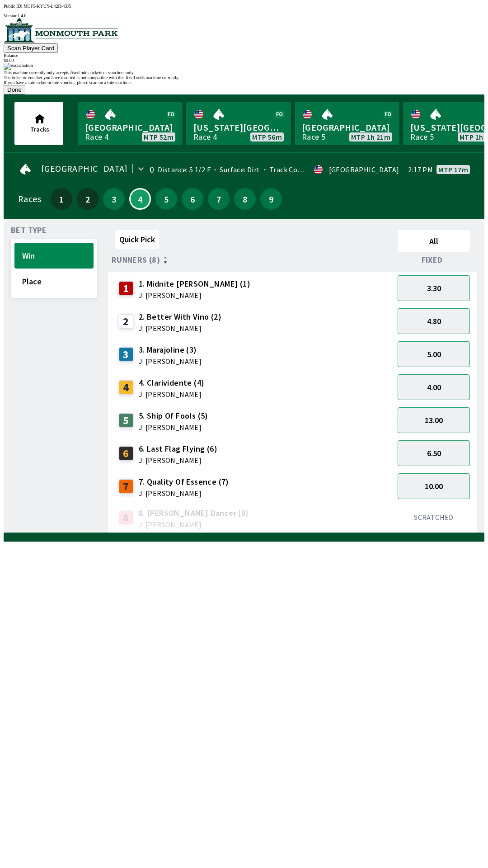  Describe the element at coordinates (434, 387) in the screenshot. I see `button: 4.00` at that location.